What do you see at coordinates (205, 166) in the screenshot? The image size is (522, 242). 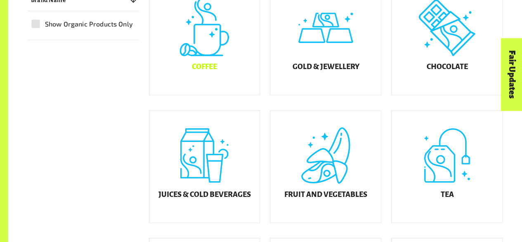 I see `a: Juices & Cold Beverages` at bounding box center [205, 166].